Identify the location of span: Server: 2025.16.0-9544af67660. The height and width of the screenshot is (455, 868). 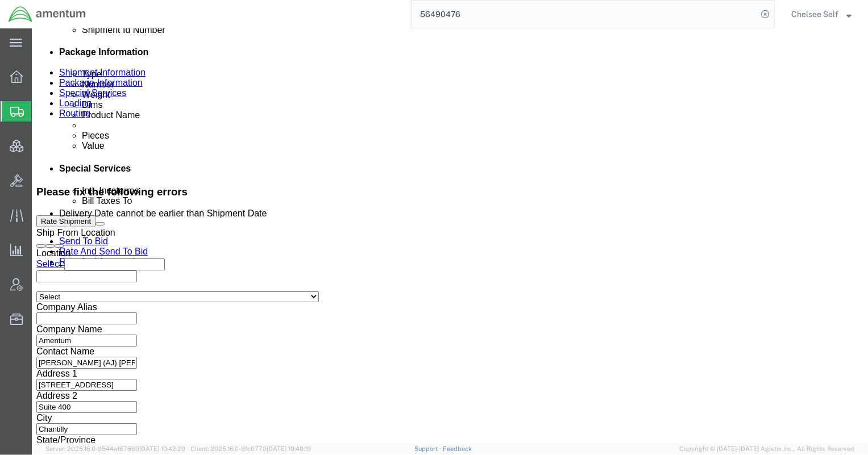
(115, 448).